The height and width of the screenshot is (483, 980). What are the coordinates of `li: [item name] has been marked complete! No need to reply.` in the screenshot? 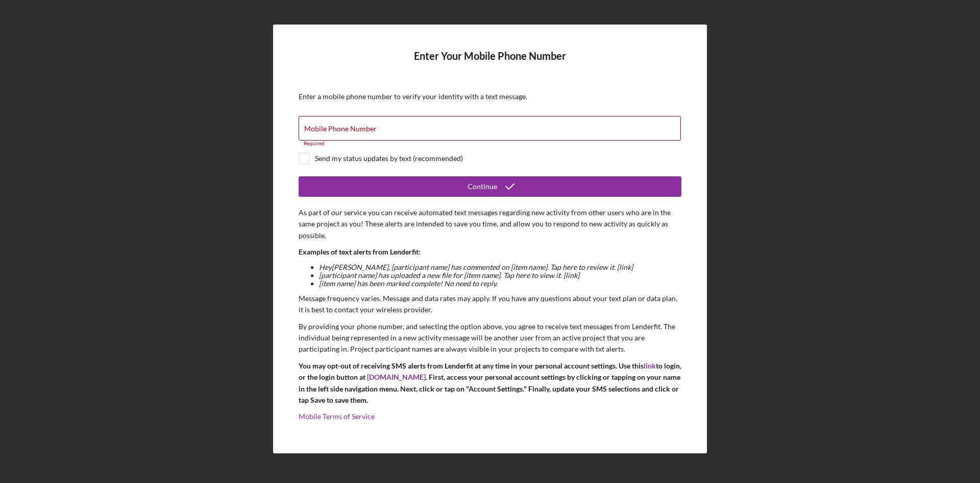 It's located at (500, 283).